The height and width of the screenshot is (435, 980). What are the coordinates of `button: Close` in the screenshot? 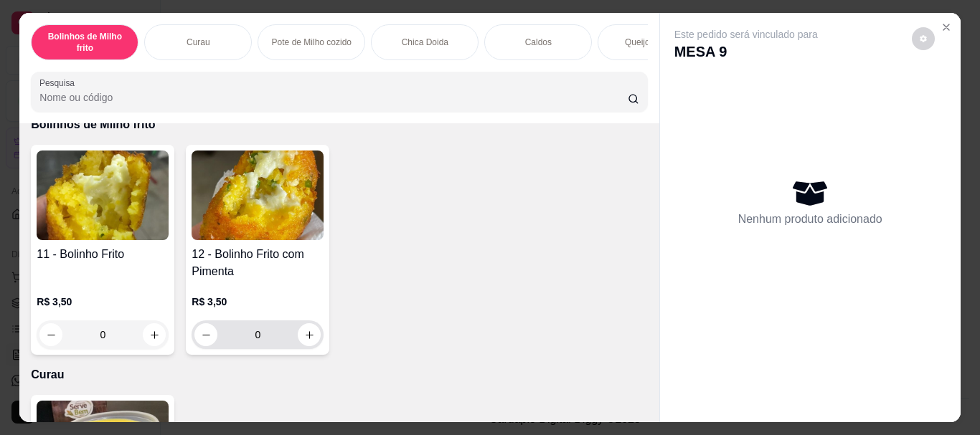 It's located at (946, 27).